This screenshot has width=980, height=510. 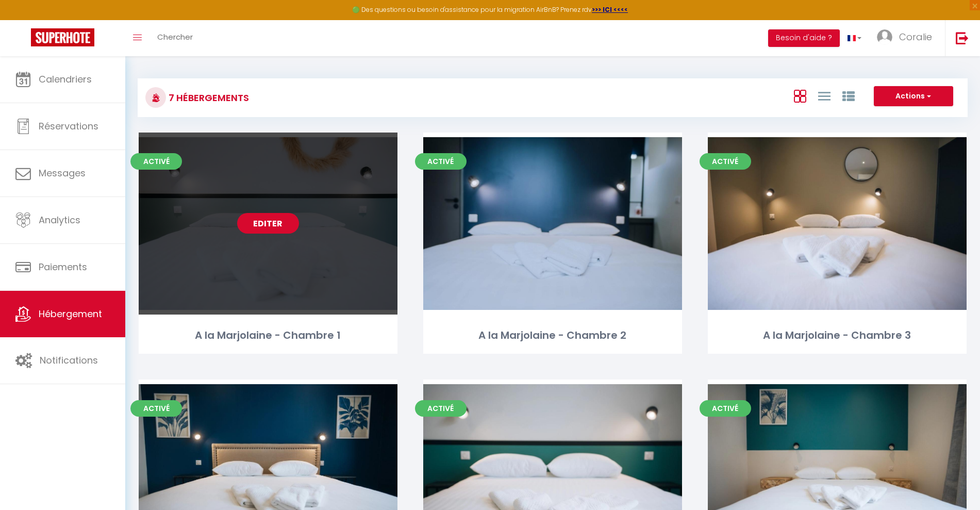 I want to click on span: Notifications, so click(x=69, y=360).